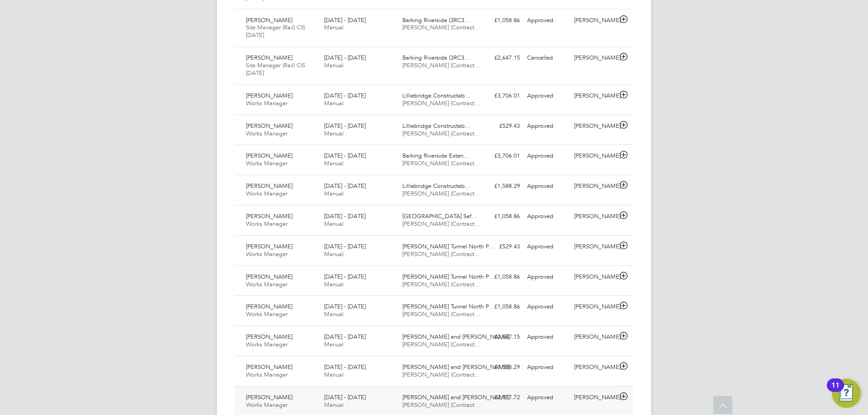 This screenshot has height=415, width=868. I want to click on button: Open Resource Center, 11 new notifications, so click(846, 393).